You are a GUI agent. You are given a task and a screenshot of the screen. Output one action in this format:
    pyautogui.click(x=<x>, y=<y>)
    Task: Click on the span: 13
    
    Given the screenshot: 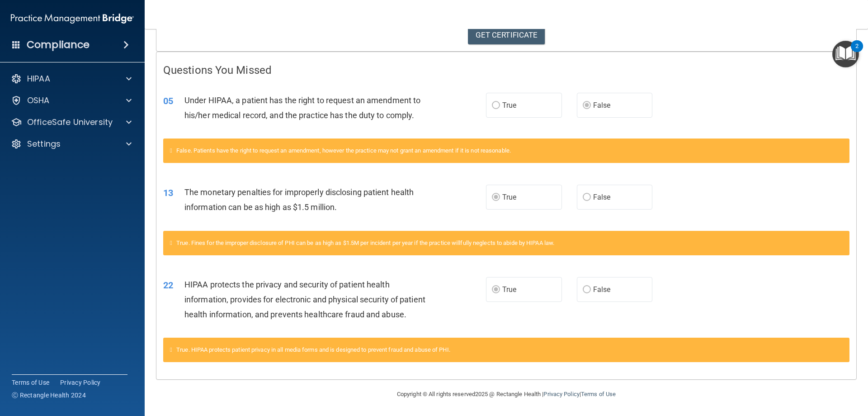 What is the action you would take?
    pyautogui.click(x=168, y=193)
    